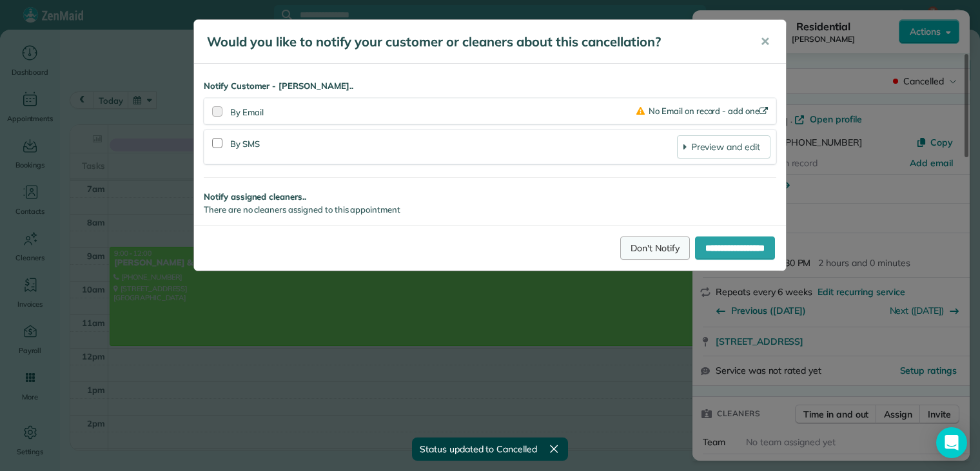  What do you see at coordinates (655, 248) in the screenshot?
I see `a: Don't Notify` at bounding box center [655, 248].